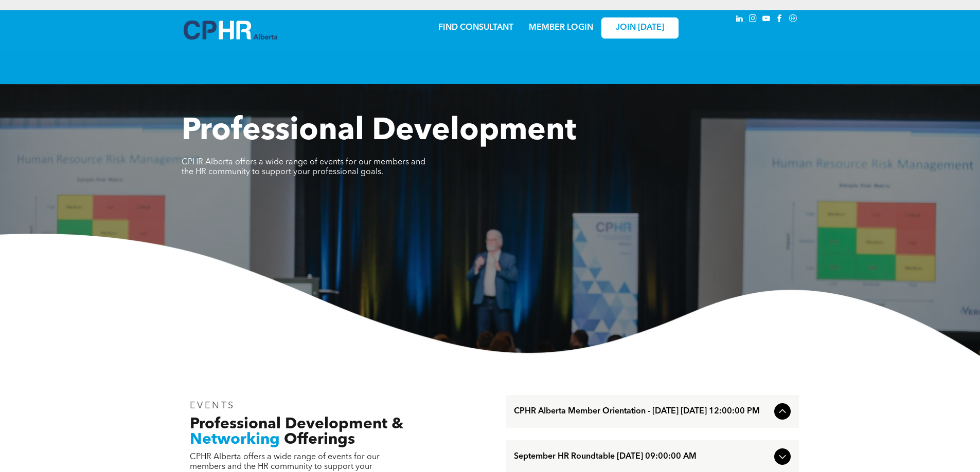 This screenshot has width=980, height=472. What do you see at coordinates (212, 406) in the screenshot?
I see `span: EVENTS` at bounding box center [212, 406].